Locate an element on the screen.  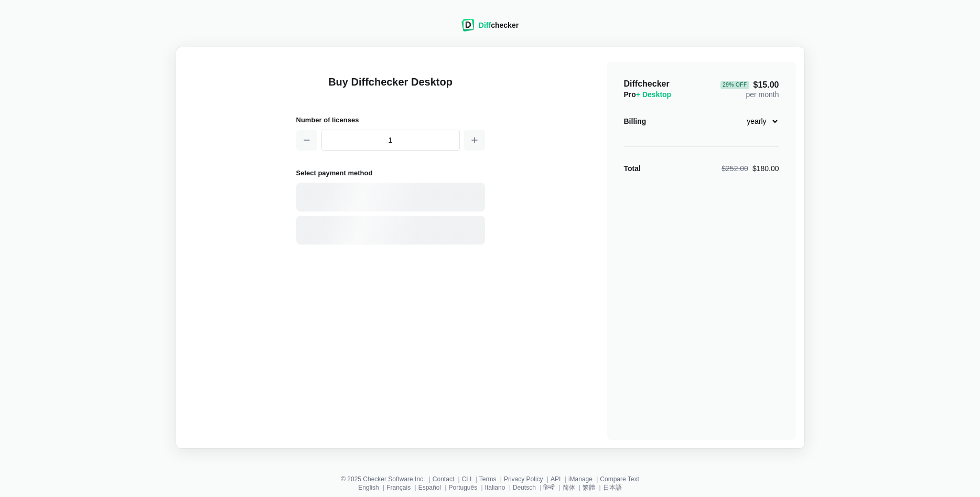
span: + Desktop is located at coordinates (654, 94).